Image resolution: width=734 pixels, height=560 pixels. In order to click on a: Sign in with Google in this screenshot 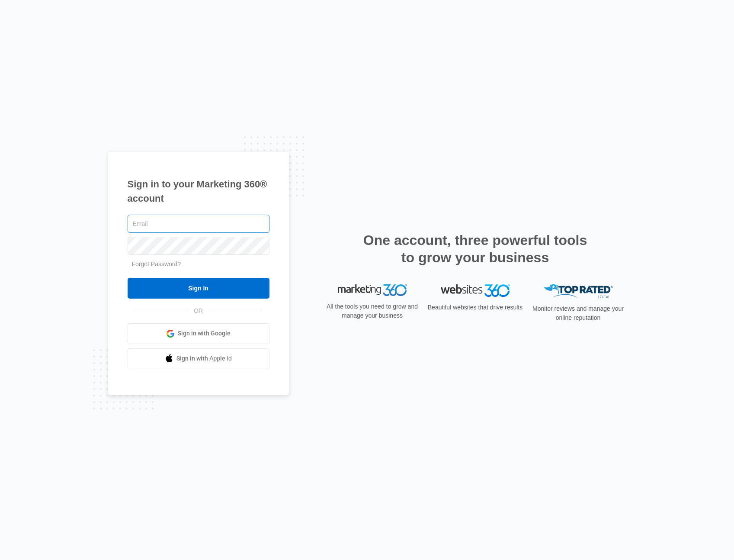, I will do `click(199, 334)`.